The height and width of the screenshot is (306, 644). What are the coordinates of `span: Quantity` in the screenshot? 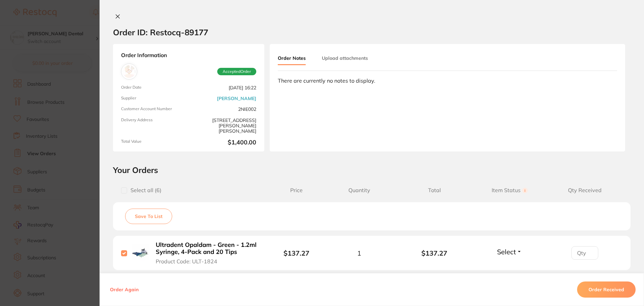 It's located at (359, 190).